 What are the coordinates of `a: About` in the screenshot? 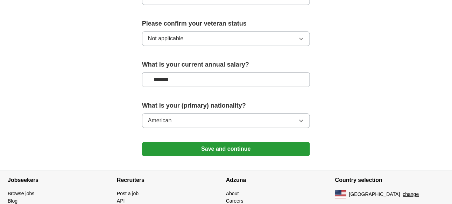 It's located at (232, 193).